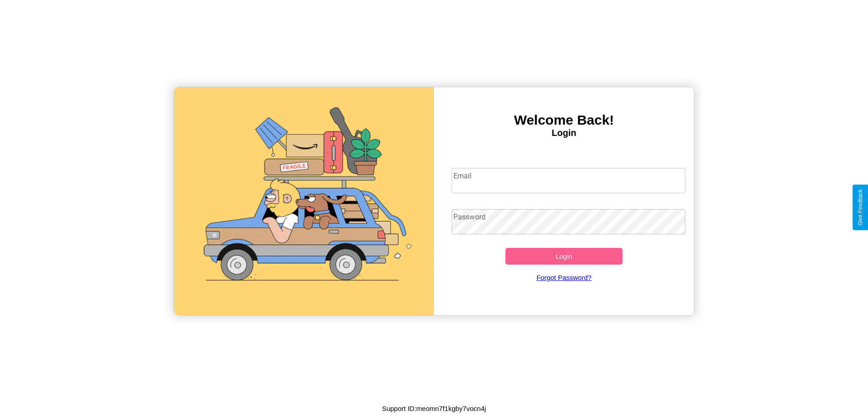 Image resolution: width=868 pixels, height=415 pixels. I want to click on a: Forgot Password?, so click(565, 277).